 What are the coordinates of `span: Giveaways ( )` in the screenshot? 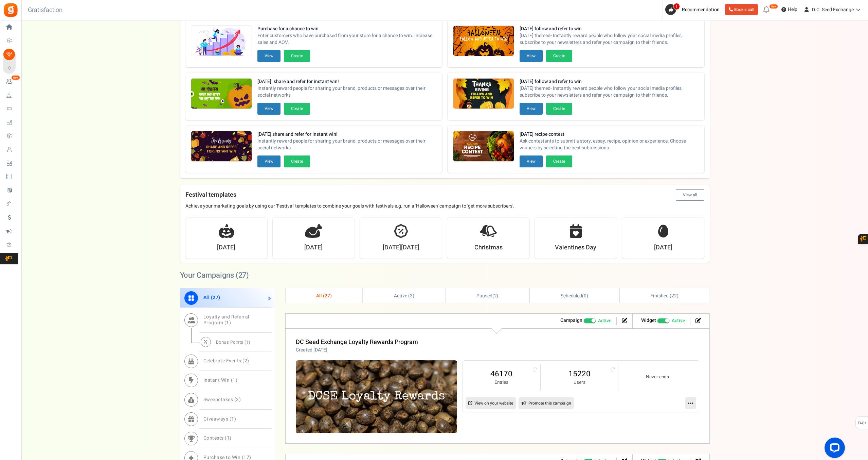 It's located at (220, 418).